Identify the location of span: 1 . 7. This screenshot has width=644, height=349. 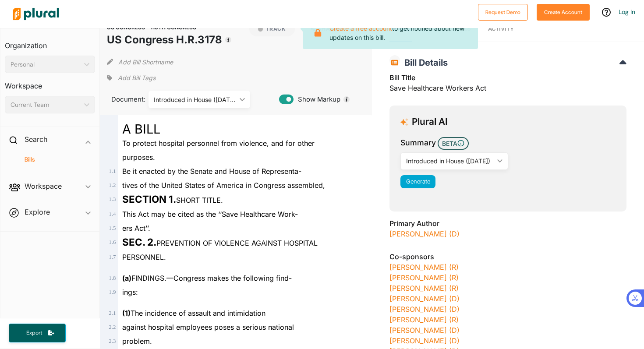
(112, 257).